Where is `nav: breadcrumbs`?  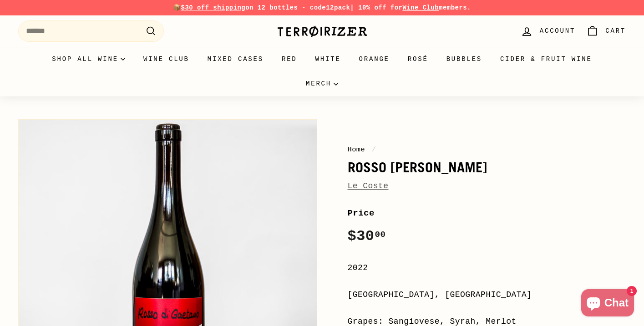
nav: breadcrumbs is located at coordinates (487, 150).